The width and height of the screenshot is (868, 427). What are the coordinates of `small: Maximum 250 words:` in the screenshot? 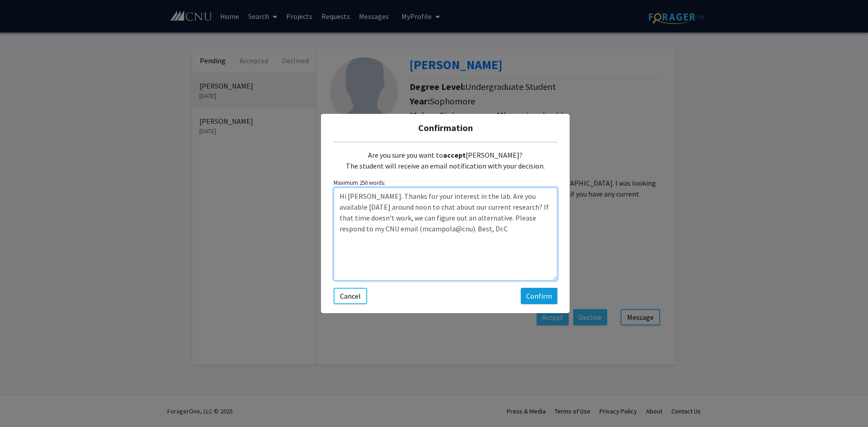 It's located at (445, 182).